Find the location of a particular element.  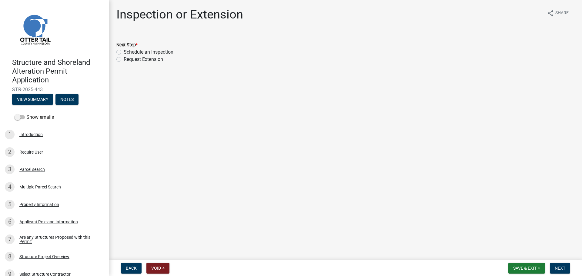

span: Save & Exit is located at coordinates (525, 268).